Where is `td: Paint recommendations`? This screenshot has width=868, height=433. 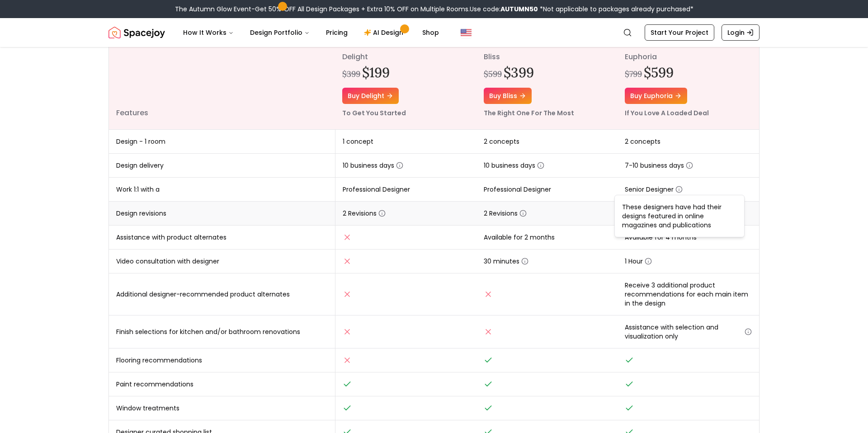 td: Paint recommendations is located at coordinates (222, 384).